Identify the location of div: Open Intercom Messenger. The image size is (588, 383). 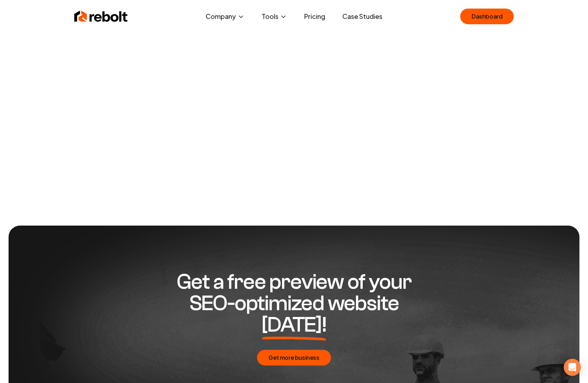
(572, 368).